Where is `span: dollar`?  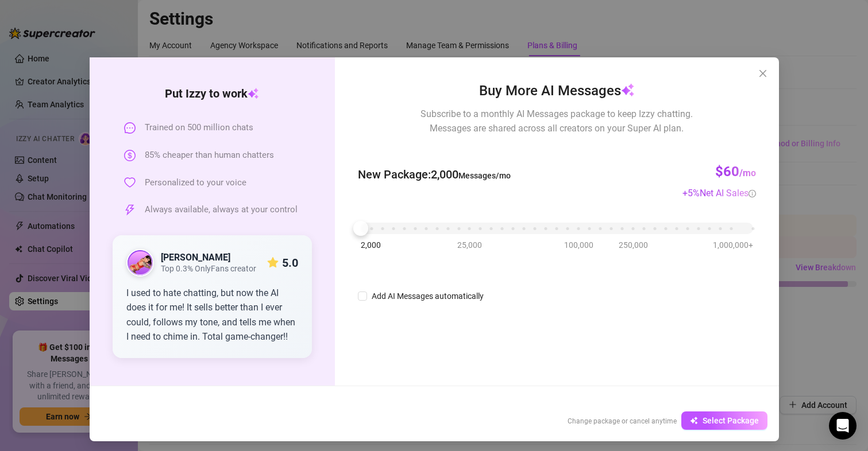 span: dollar is located at coordinates (130, 156).